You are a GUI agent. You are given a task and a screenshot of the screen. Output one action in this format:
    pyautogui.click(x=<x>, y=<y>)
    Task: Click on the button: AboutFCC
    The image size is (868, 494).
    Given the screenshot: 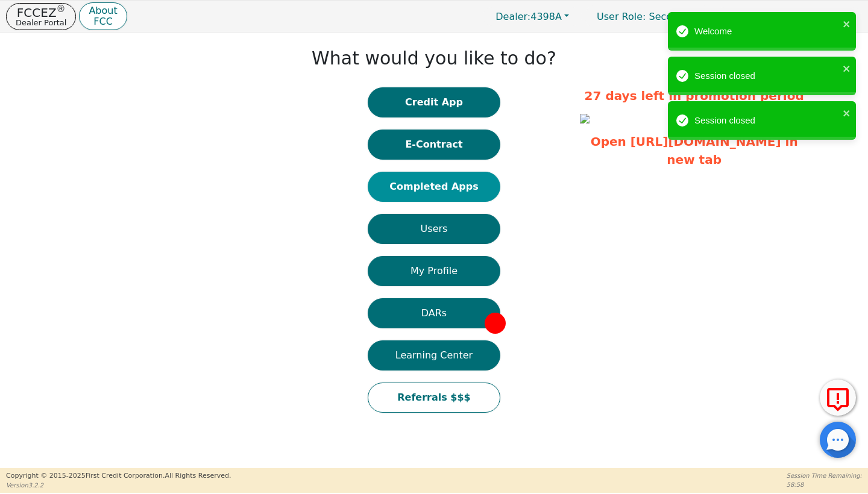 What is the action you would take?
    pyautogui.click(x=102, y=16)
    